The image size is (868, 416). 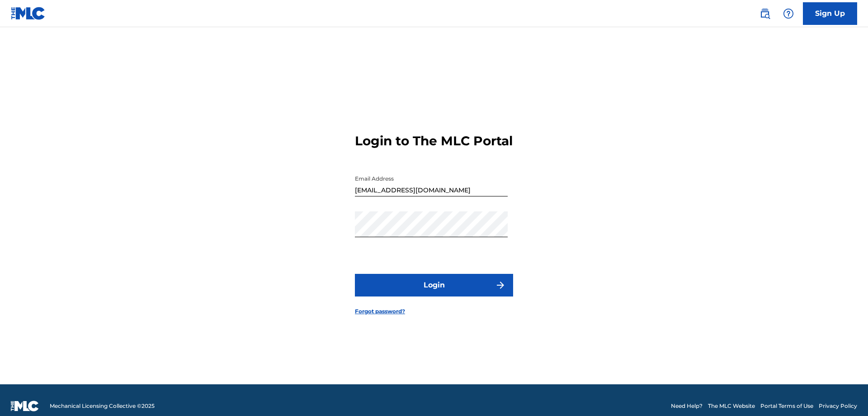 What do you see at coordinates (687, 406) in the screenshot?
I see `a: Need Help?` at bounding box center [687, 406].